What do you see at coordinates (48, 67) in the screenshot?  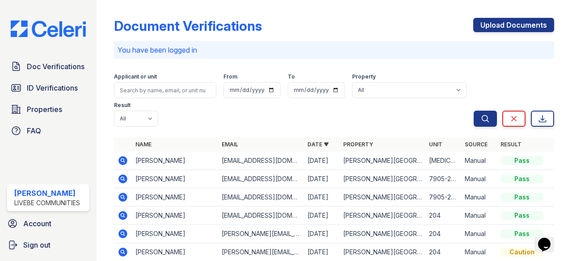 I see `a: Doc Verifications` at bounding box center [48, 67].